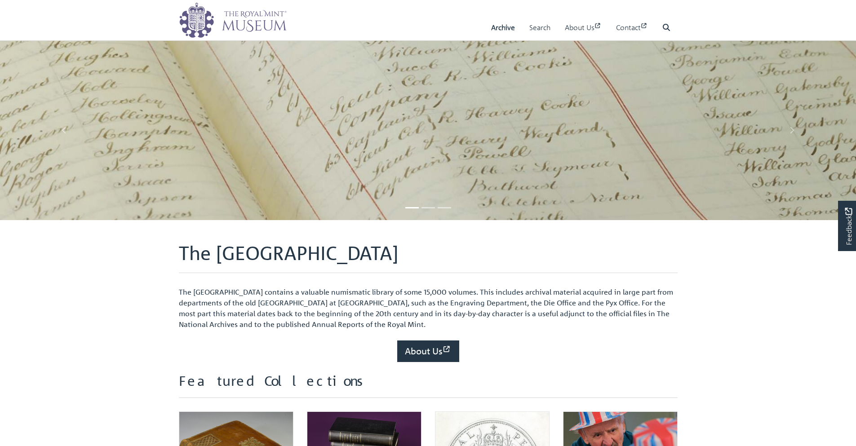 The height and width of the screenshot is (446, 856). What do you see at coordinates (233, 20) in the screenshot?
I see `img: logo_wide.png` at bounding box center [233, 20].